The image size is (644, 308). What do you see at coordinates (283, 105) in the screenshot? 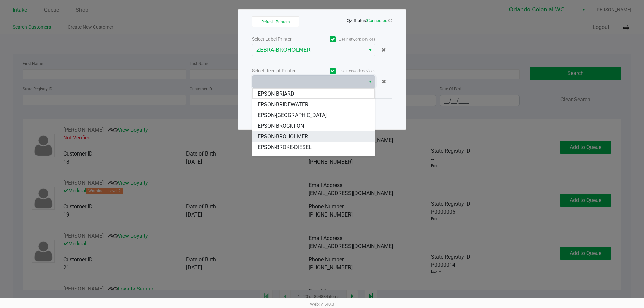
I see `span: EPSON-BRIDEWATER` at bounding box center [283, 105].